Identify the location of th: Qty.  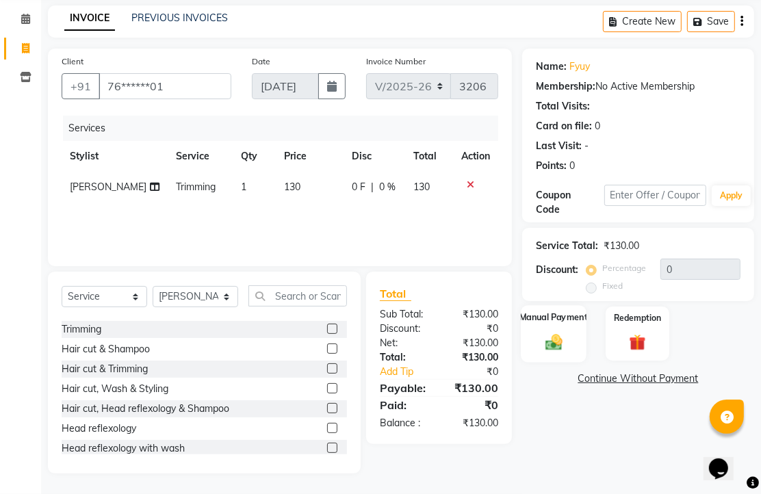
(254, 156).